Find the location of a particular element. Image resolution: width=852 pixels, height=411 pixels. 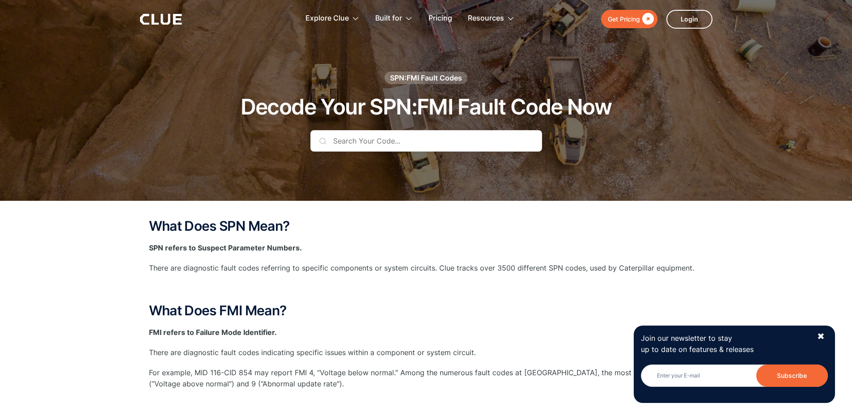

a: Pricing is located at coordinates (440, 18).